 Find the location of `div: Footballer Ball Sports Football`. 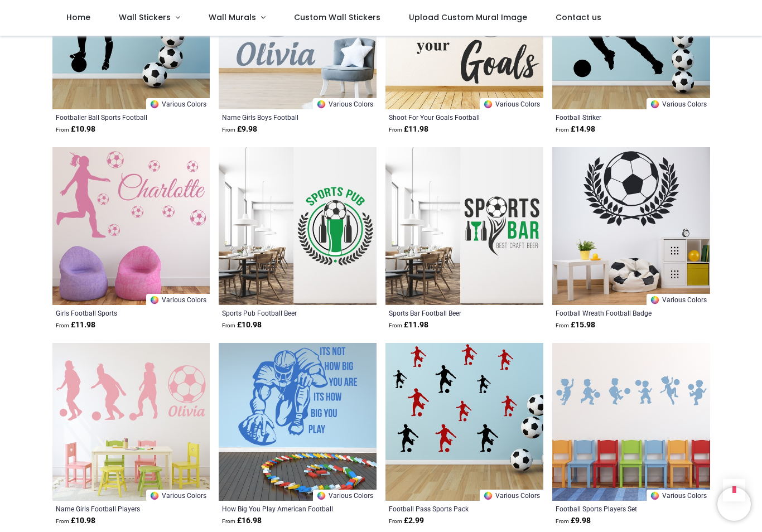

div: Footballer Ball Sports Football is located at coordinates (116, 117).